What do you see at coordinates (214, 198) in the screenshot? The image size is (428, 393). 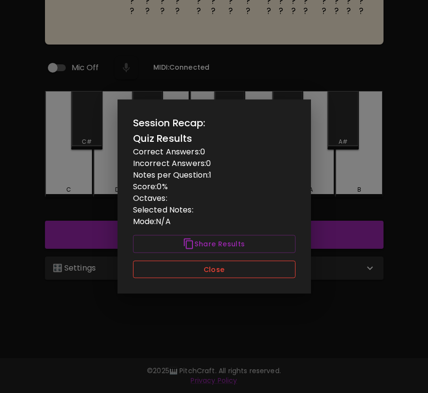 I see `p: Octaves:` at bounding box center [214, 198].